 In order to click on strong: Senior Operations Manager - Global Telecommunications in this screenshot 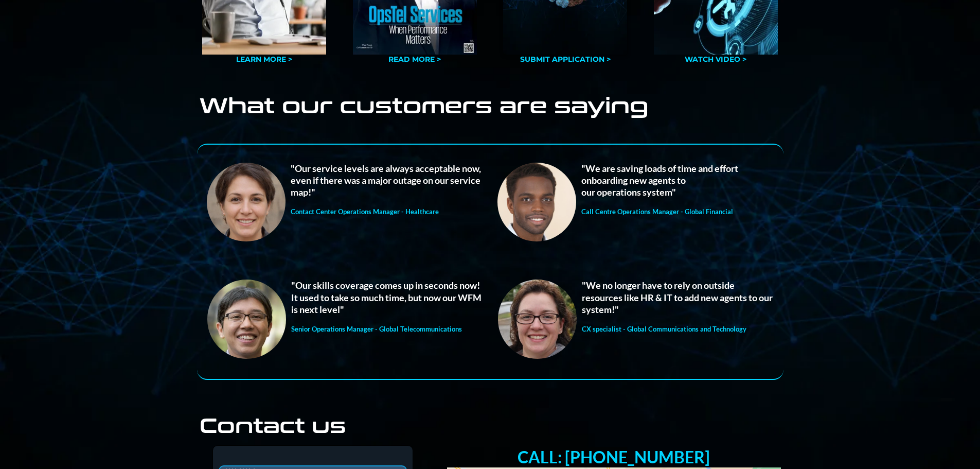, I will do `click(376, 328)`.